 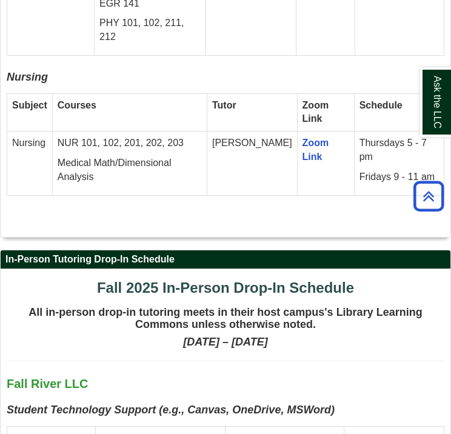 I want to click on span: Zoom Link, so click(x=316, y=150).